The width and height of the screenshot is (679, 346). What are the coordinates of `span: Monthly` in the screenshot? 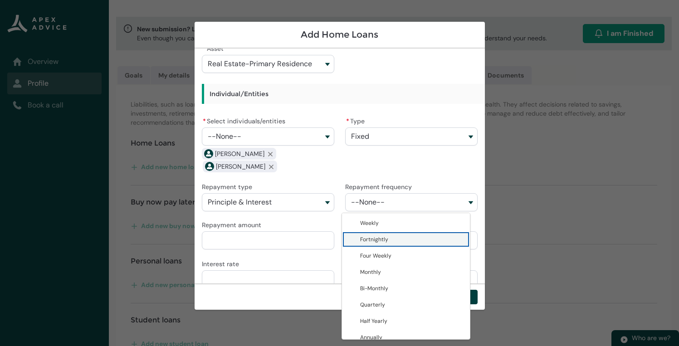 It's located at (371, 272).